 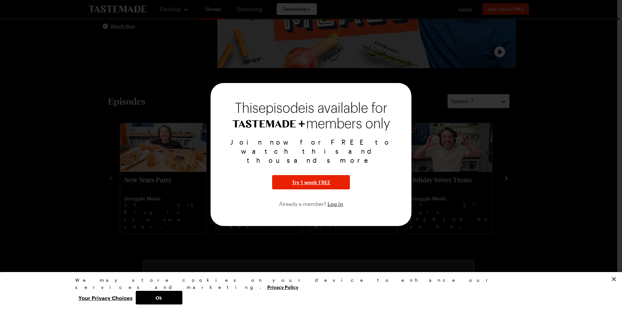 What do you see at coordinates (348, 124) in the screenshot?
I see `span: members only` at bounding box center [348, 124].